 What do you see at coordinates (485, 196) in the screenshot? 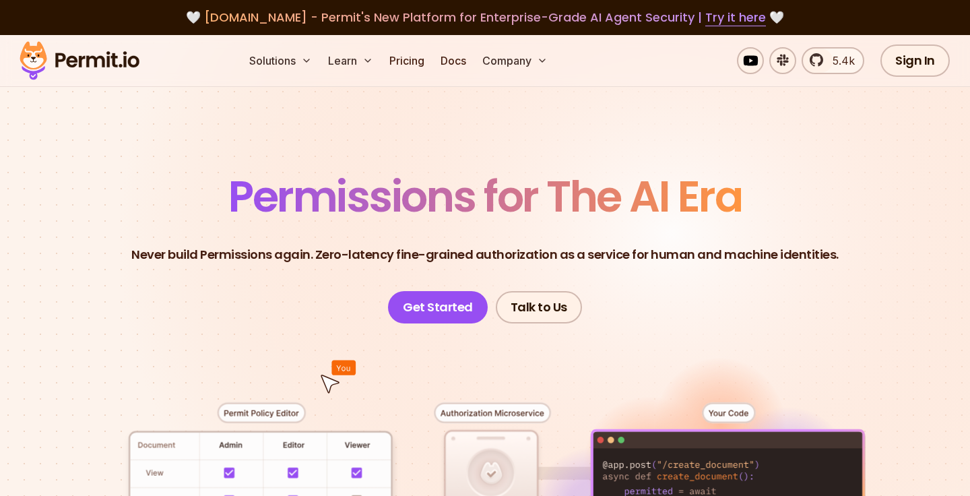
I see `span: Permissions for The AI Era` at bounding box center [485, 196].